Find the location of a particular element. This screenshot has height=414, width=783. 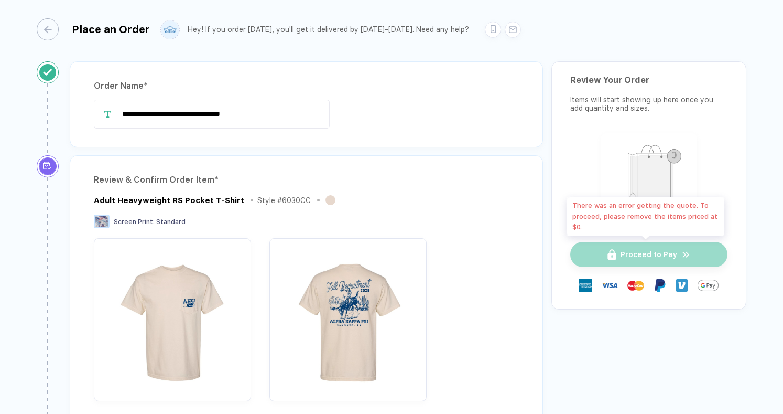

img: 7a486fca-a931-4bf4-9678-337a68baa5e8_nt_back_1746908814324.jpg is located at coordinates (348, 317).